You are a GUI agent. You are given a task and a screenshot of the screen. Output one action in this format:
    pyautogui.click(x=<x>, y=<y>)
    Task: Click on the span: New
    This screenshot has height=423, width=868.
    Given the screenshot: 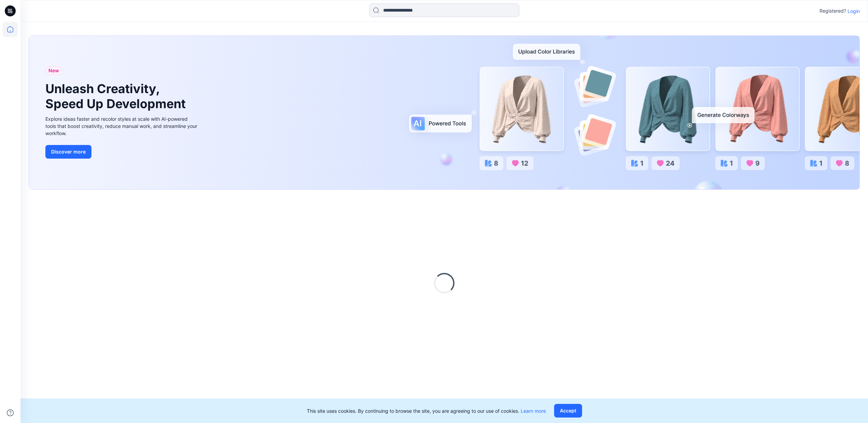 What is the action you would take?
    pyautogui.click(x=54, y=71)
    